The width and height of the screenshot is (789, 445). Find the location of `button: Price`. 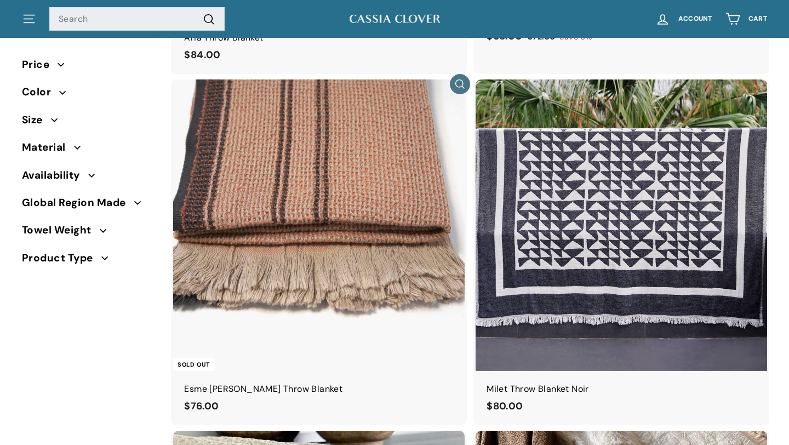

button: Price is located at coordinates (89, 67).